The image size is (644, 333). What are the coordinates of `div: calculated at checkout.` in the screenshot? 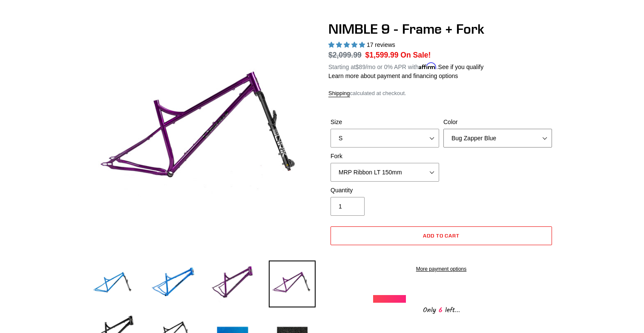 It's located at (441, 93).